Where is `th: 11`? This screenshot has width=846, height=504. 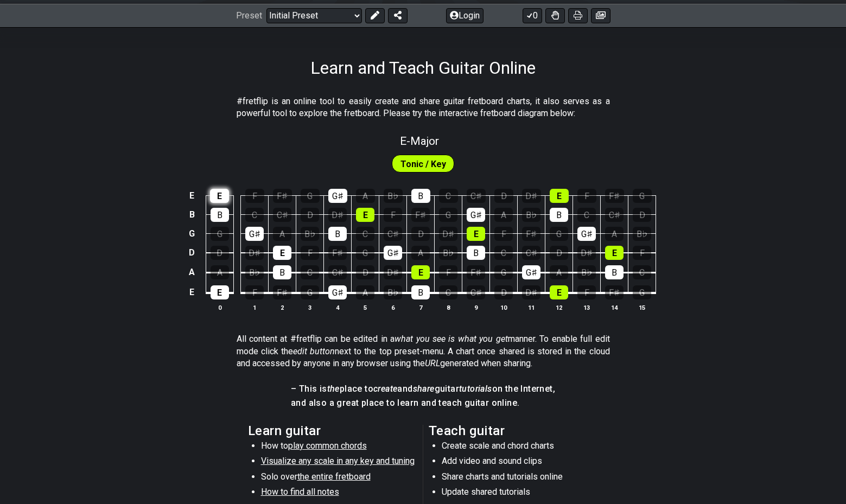 th: 11 is located at coordinates (531, 307).